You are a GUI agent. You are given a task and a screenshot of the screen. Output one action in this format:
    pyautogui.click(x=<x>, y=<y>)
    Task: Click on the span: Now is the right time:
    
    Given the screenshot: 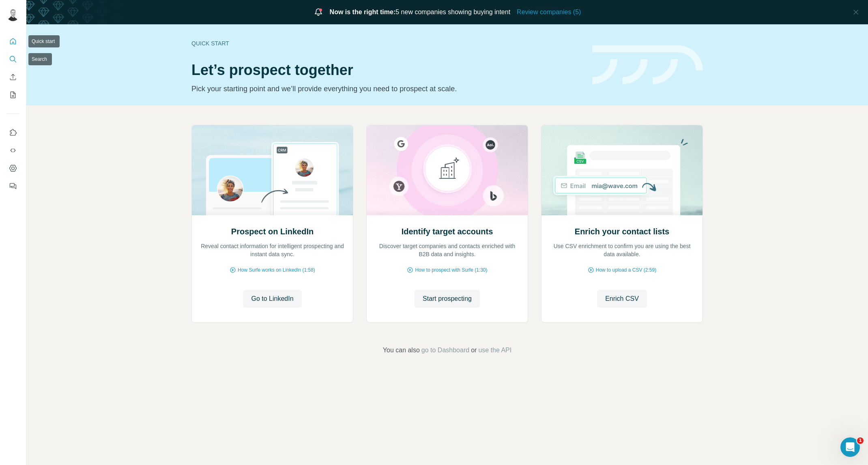 What is the action you would take?
    pyautogui.click(x=362, y=11)
    